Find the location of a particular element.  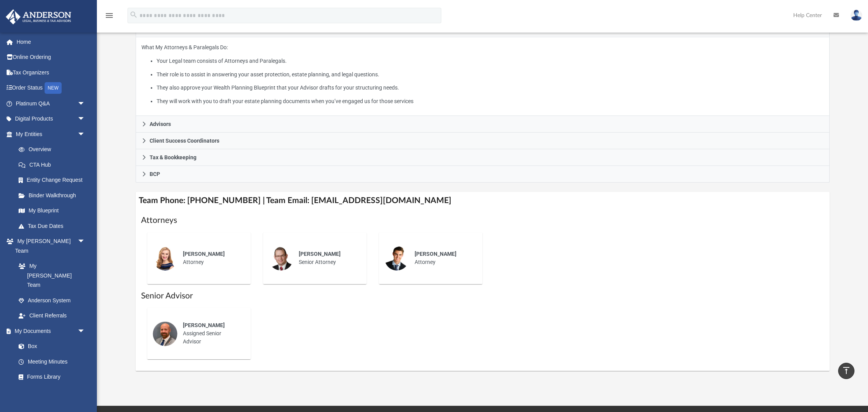

a: menu is located at coordinates (109, 17).